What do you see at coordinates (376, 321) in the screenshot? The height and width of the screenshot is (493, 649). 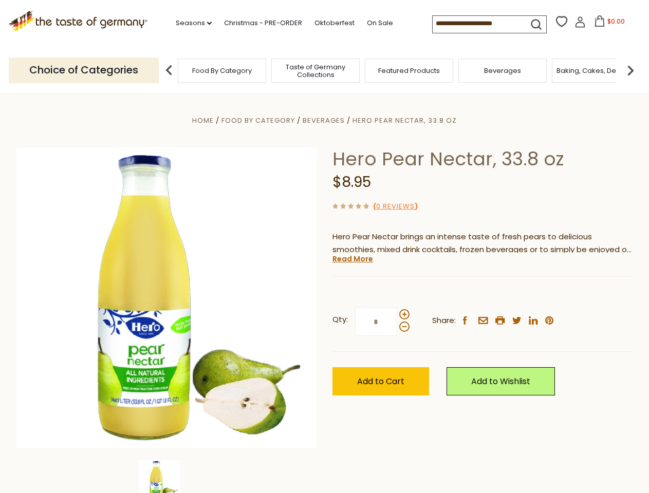 I see `input: Qty:` at bounding box center [376, 321].